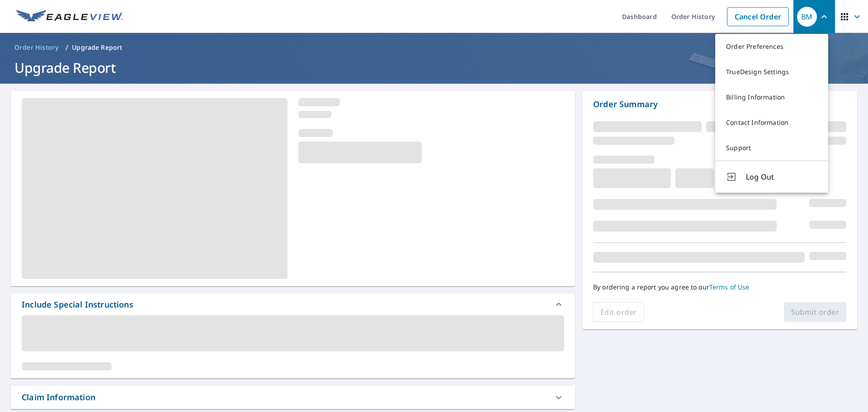 The width and height of the screenshot is (868, 412). I want to click on a: Order Preferences, so click(772, 47).